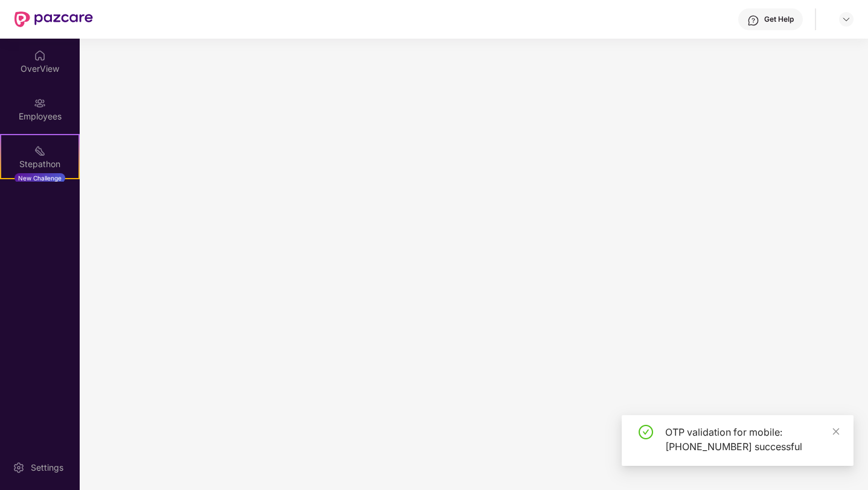 The height and width of the screenshot is (490, 868). What do you see at coordinates (753, 20) in the screenshot?
I see `img: svg+xml;base64,PHN2ZyBpZD0iSGVscC0zMngzMiIgeG1sbnM9Imh0dHA6Ly93d3cudzMub3JnLzIwMDAvc3ZnIiB3aWR0aD...` at bounding box center [753, 20].